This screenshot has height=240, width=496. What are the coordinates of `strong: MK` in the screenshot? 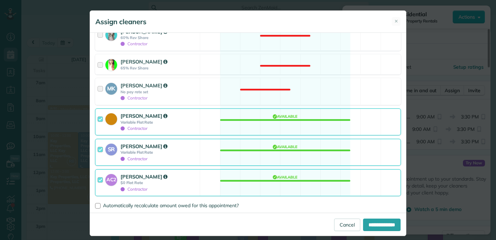 It's located at (111, 88).